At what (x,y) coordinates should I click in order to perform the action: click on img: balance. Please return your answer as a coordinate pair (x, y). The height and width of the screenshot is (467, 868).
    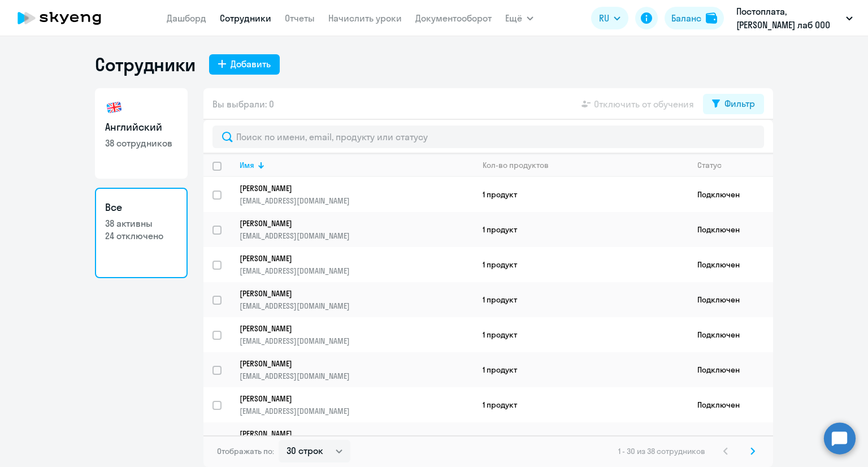
    Looking at the image, I should click on (712, 18).